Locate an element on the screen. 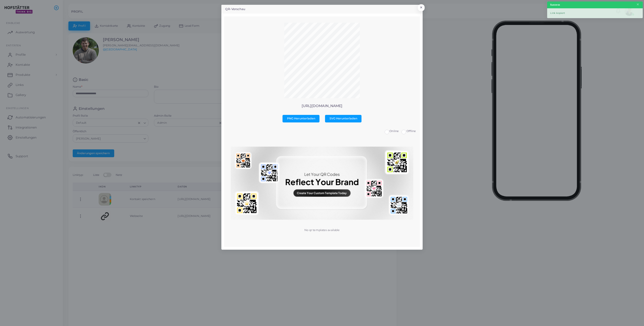 This screenshot has height=326, width=644. h5: QR-Vorschau is located at coordinates (235, 9).